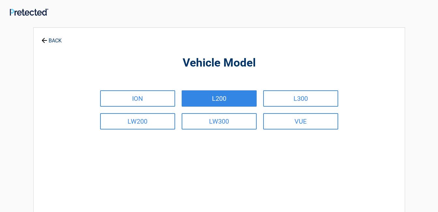 This screenshot has height=212, width=438. Describe the element at coordinates (219, 98) in the screenshot. I see `a: L200` at that location.